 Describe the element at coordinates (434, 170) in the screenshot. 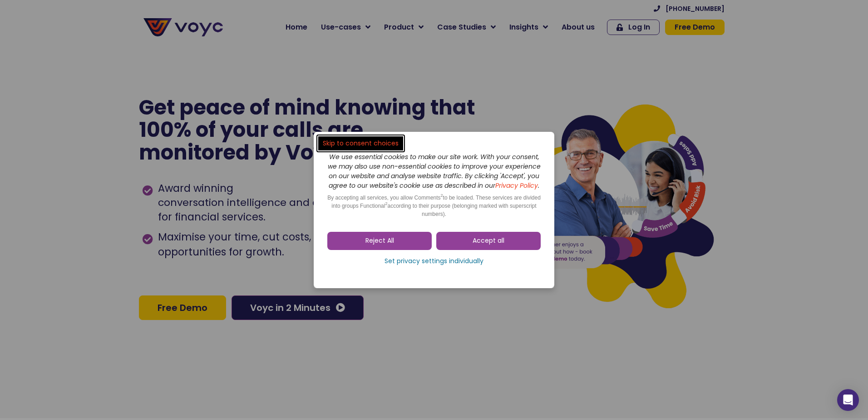

I see `i: We use essential cookies to make our site work. With your consent, we may also use non-essential ...` at that location.